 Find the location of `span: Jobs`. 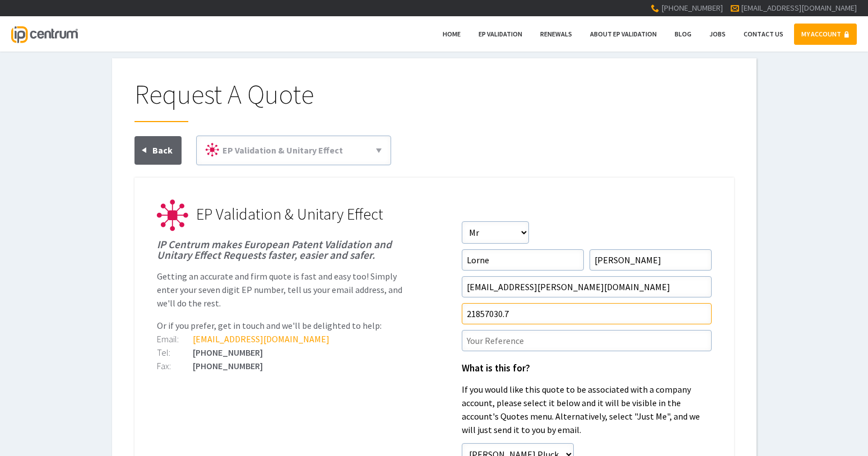

span: Jobs is located at coordinates (717, 34).